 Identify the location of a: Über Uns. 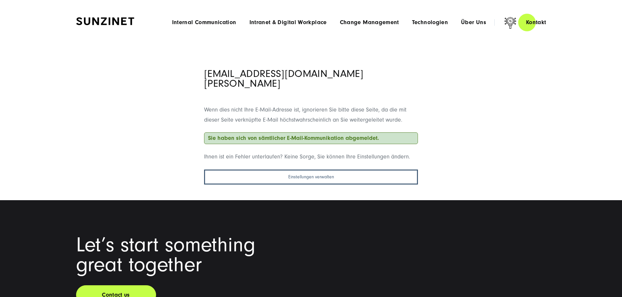
(473, 23).